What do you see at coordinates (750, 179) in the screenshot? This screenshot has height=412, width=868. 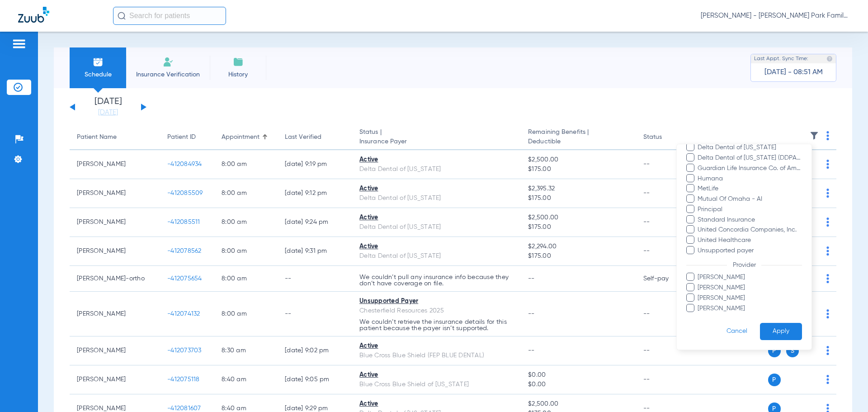 I see `span: Humana` at bounding box center [750, 179].